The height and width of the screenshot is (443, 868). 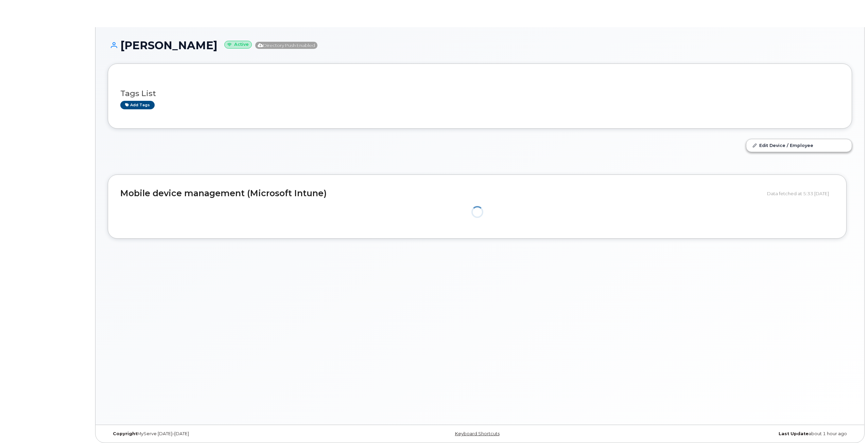 What do you see at coordinates (794, 433) in the screenshot?
I see `strong: Last Update` at bounding box center [794, 433].